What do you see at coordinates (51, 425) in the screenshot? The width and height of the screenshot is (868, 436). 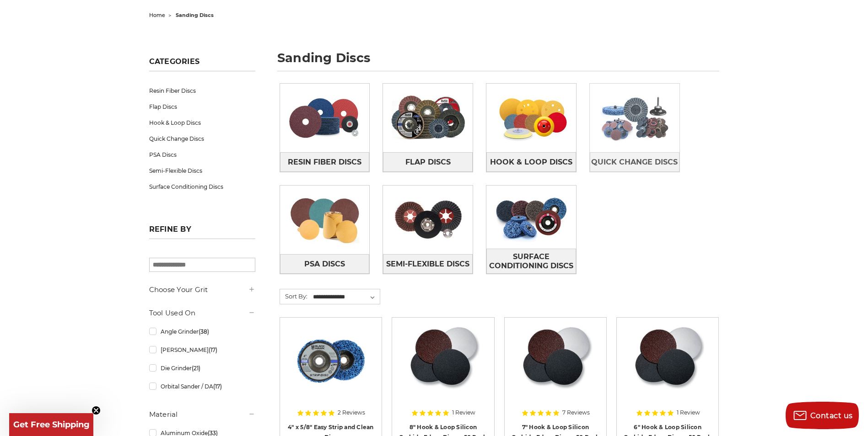 I see `span: Get Free Shipping` at bounding box center [51, 425].